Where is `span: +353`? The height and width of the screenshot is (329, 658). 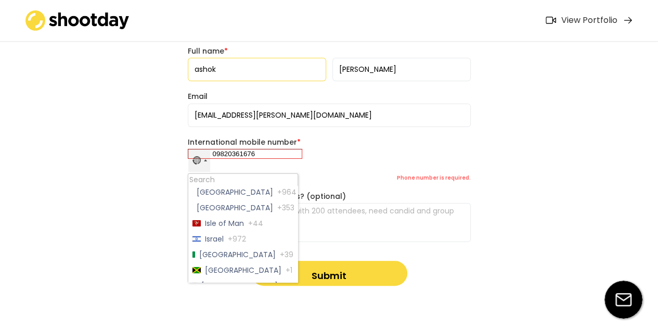 span: +353 is located at coordinates (286, 208).